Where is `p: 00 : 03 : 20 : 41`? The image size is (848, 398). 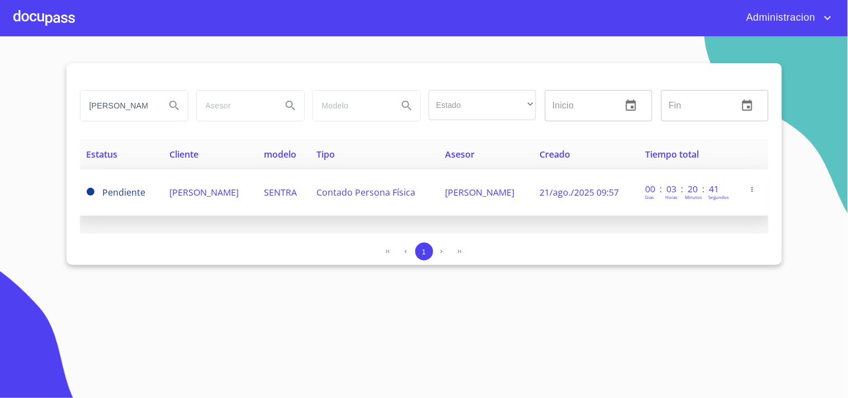 p: 00 : 03 : 20 : 41 is located at coordinates (683, 189).